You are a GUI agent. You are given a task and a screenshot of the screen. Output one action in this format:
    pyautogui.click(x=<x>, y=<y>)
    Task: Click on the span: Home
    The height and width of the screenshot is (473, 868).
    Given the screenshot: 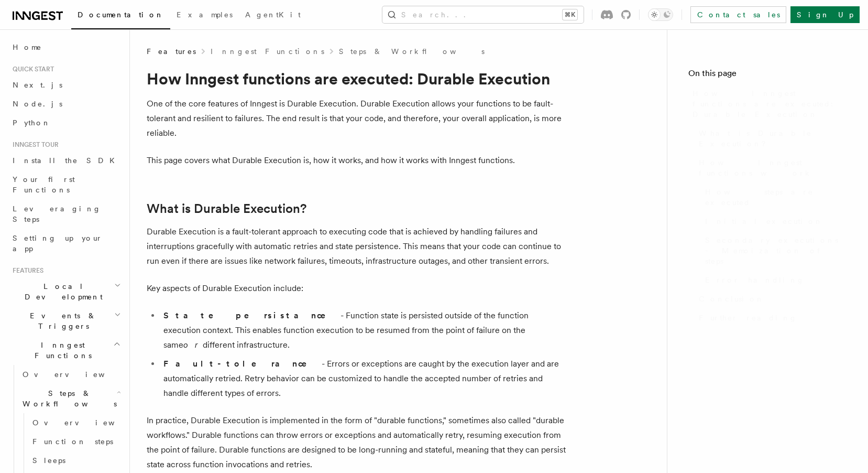 What is the action you would take?
    pyautogui.click(x=27, y=47)
    